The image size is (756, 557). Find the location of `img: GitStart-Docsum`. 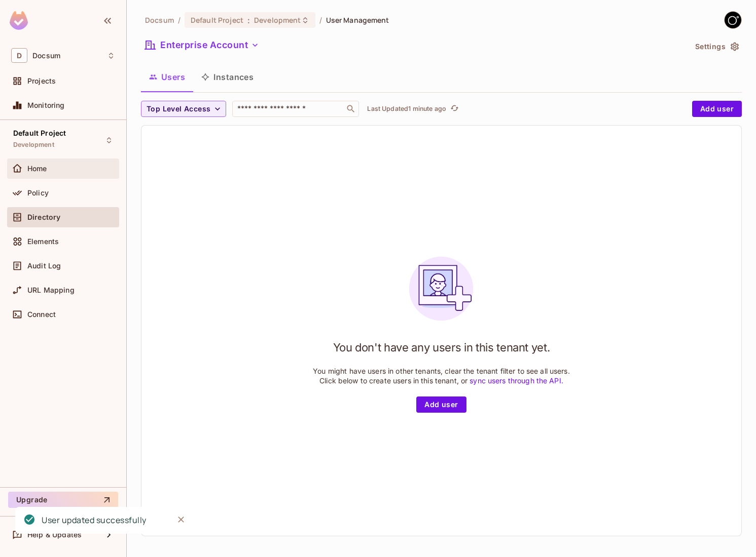

img: GitStart-Docsum is located at coordinates (732, 20).